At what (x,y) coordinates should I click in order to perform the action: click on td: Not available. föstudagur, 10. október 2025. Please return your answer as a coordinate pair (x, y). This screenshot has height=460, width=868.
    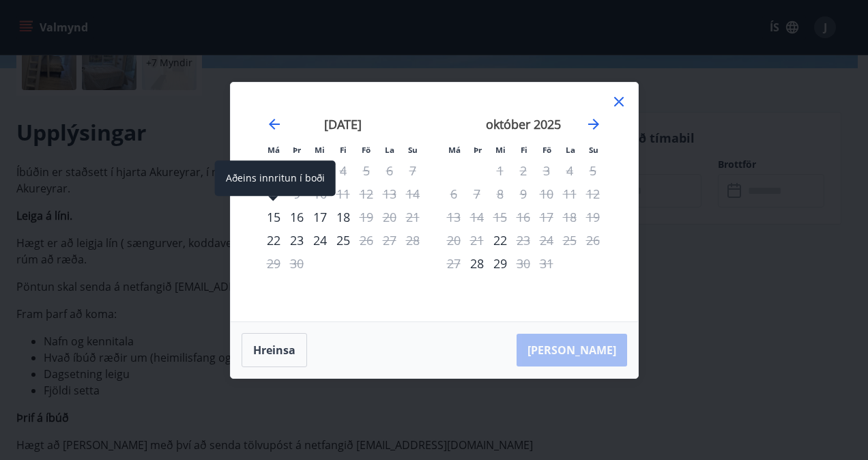
    Looking at the image, I should click on (547, 194).